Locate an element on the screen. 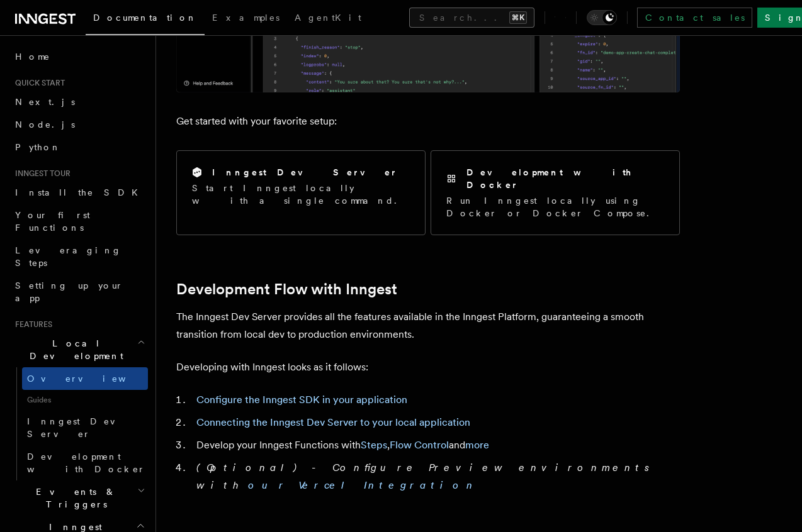  button: Local Development is located at coordinates (79, 350).